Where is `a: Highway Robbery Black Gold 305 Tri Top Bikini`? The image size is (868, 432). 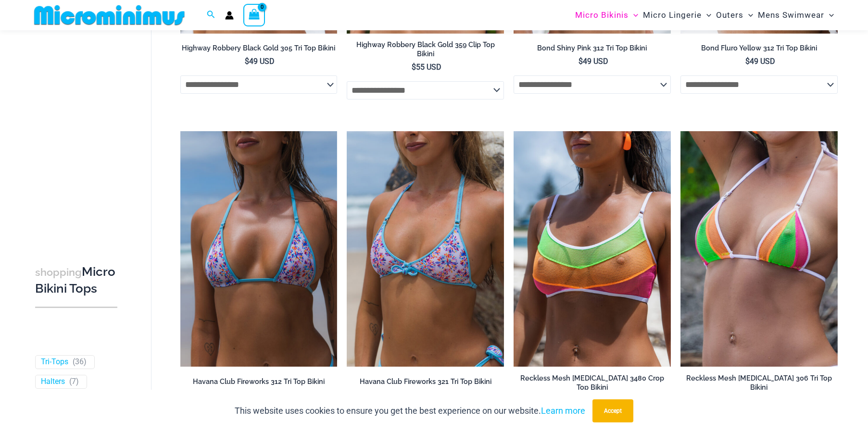 a: Highway Robbery Black Gold 305 Tri Top Bikini is located at coordinates (259, 50).